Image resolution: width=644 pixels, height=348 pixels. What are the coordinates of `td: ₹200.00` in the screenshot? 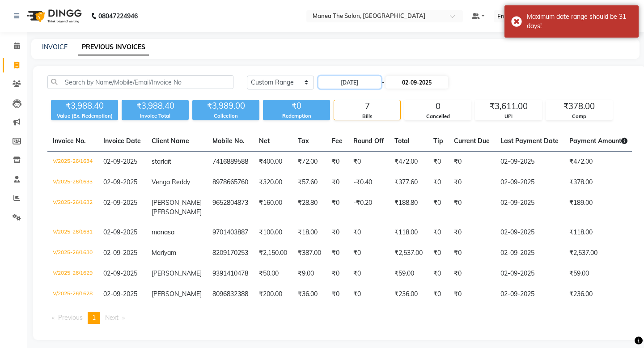 It's located at (273, 294).